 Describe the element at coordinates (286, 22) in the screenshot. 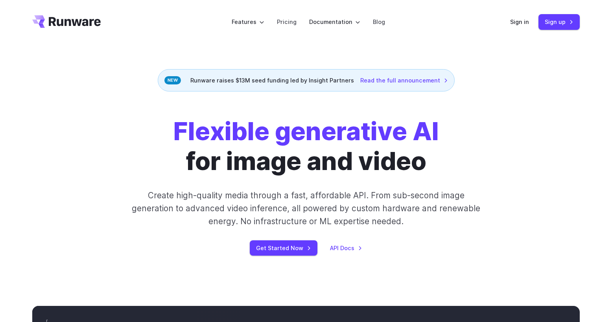

I see `a: Pricing` at that location.